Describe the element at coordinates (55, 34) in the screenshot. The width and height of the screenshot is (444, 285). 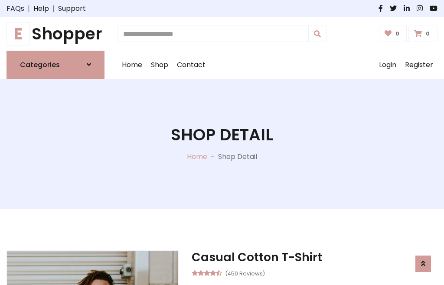
I see `a: EShopper` at that location.